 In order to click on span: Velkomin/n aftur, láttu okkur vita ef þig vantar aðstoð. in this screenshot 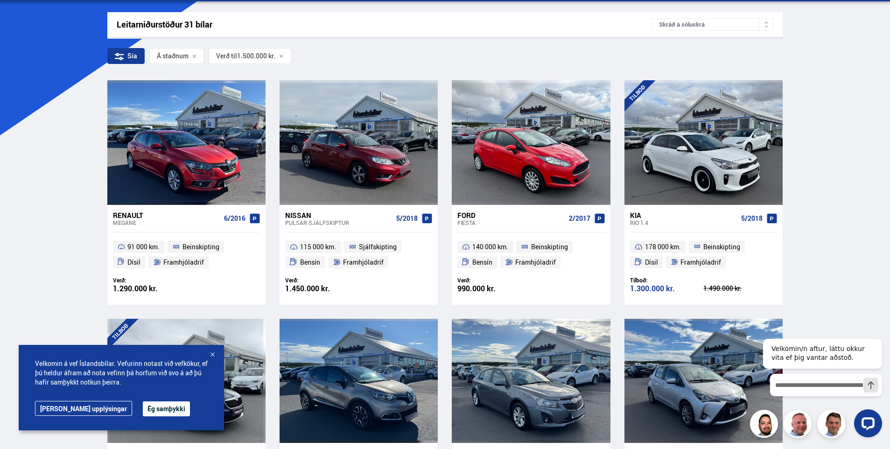, I will do `click(63, 31)`.